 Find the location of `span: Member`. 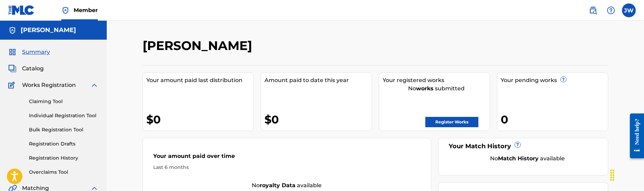

span: Member is located at coordinates (86, 10).